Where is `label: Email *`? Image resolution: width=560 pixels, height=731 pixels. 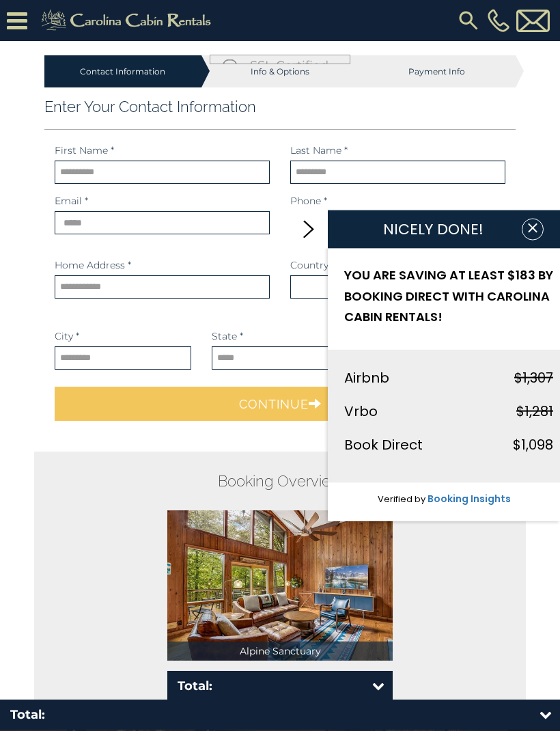 label: Email * is located at coordinates (71, 201).